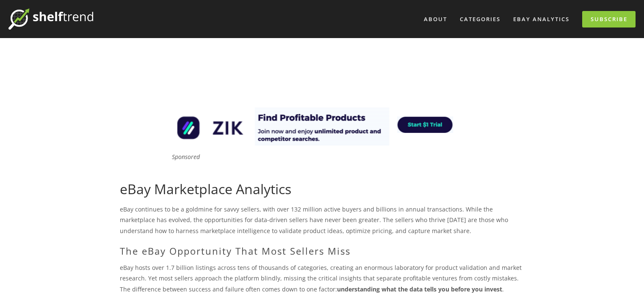 The image size is (644, 294). I want to click on img: ShelfTrend, so click(51, 19).